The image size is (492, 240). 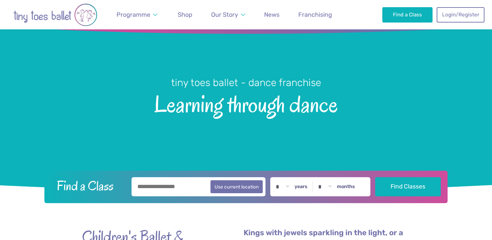 What do you see at coordinates (407, 15) in the screenshot?
I see `a: Find a Class` at bounding box center [407, 15].